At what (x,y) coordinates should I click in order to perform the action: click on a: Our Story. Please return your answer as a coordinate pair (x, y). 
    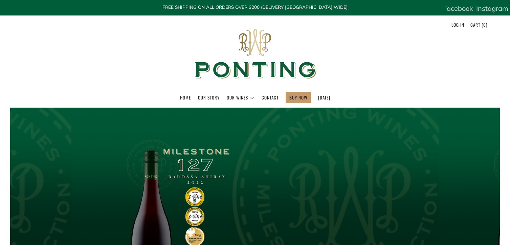
    Looking at the image, I should click on (209, 98).